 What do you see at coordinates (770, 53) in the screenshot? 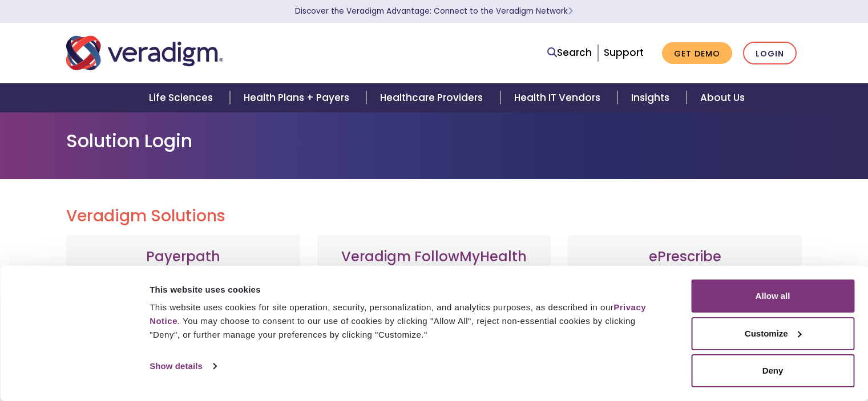
I see `a: Login` at bounding box center [770, 53].